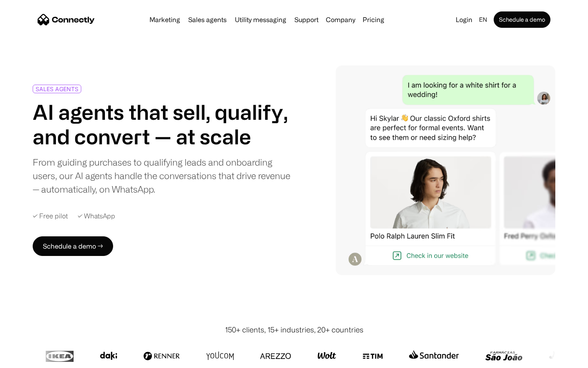 Image resolution: width=588 pixels, height=368 pixels. I want to click on a: Login, so click(463, 20).